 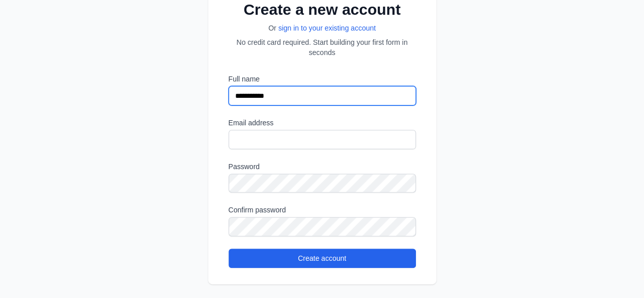 I want to click on button: Create account, so click(x=322, y=258).